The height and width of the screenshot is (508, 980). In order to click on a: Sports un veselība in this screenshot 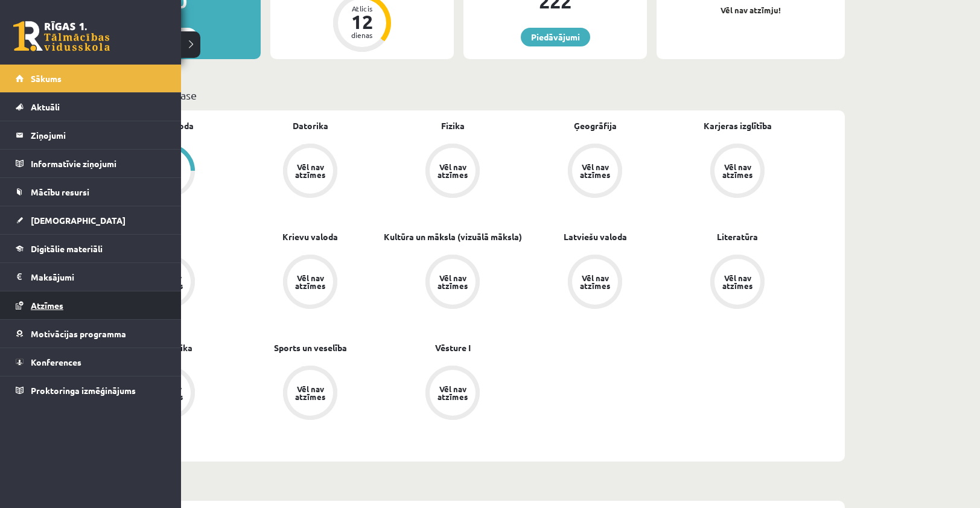, I will do `click(310, 347)`.